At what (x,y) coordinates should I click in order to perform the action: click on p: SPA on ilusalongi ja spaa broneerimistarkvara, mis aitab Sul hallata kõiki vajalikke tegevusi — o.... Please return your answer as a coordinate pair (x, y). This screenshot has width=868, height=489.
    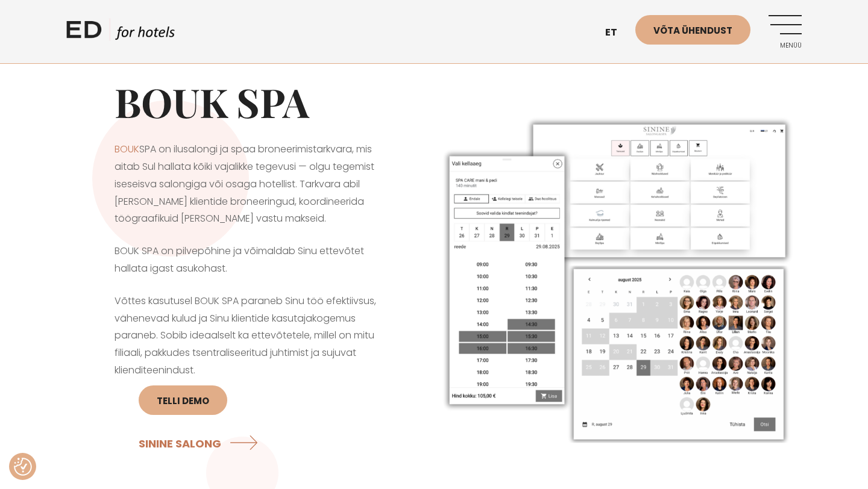
    Looking at the image, I should click on (250, 184).